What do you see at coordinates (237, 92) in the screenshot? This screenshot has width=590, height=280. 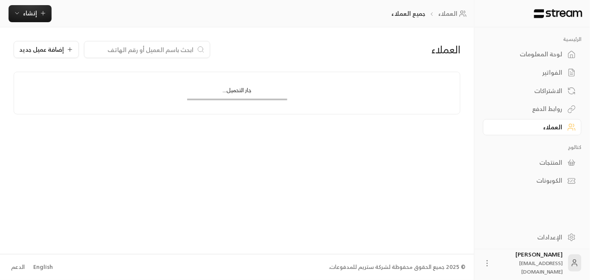 I see `div: جار التحميل...` at bounding box center [237, 92].